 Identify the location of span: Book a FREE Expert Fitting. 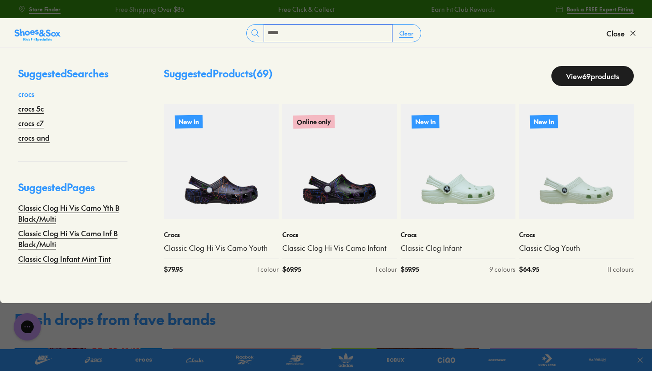
(600, 9).